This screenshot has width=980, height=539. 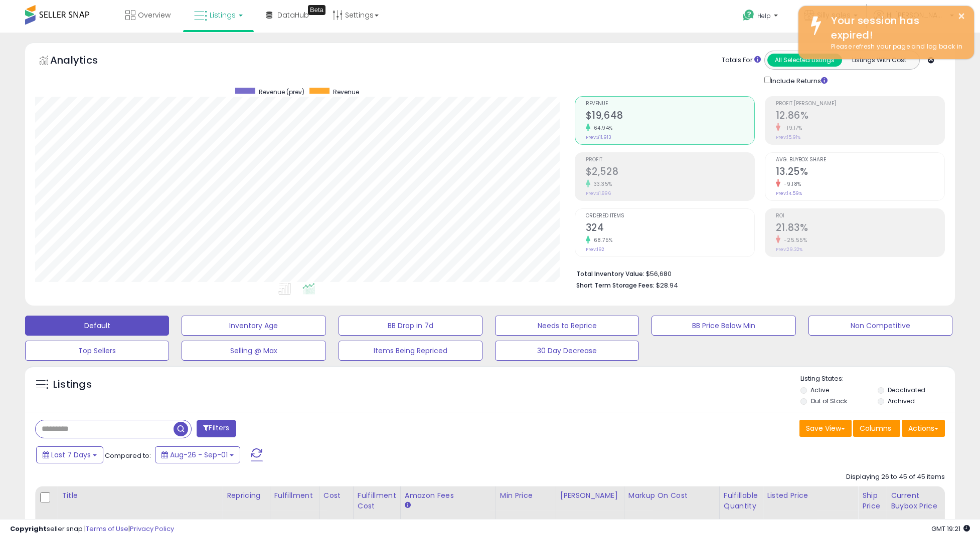 I want to click on div: Listed Price, so click(x=809, y=496).